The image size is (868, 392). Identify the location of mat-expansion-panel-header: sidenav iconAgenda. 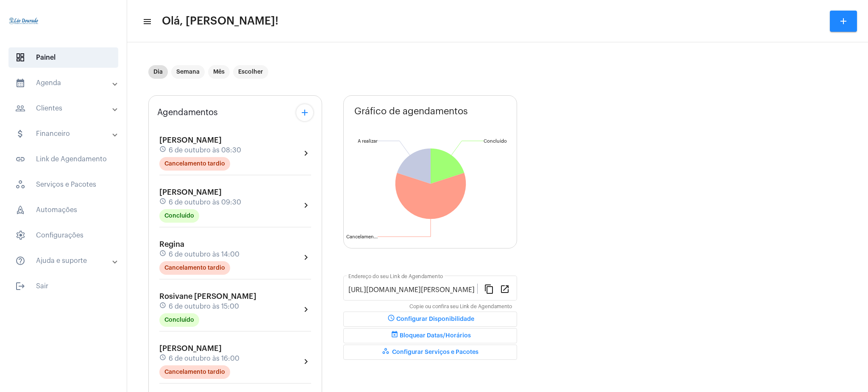
(66, 83).